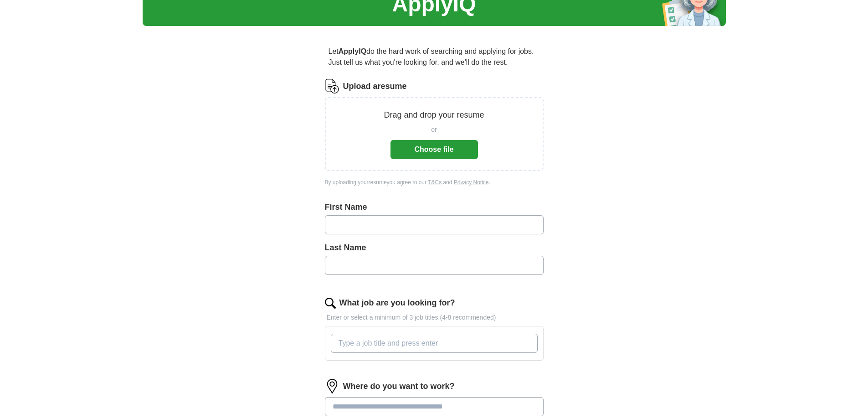  I want to click on a: T&Cs, so click(435, 182).